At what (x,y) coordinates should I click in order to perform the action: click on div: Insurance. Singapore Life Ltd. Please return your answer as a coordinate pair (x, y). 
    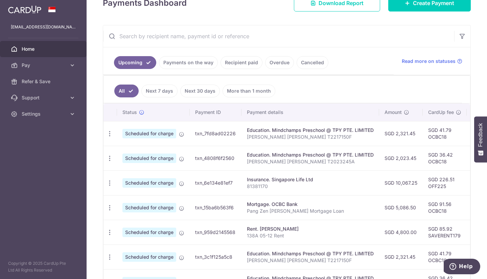
    Looking at the image, I should click on (310, 180).